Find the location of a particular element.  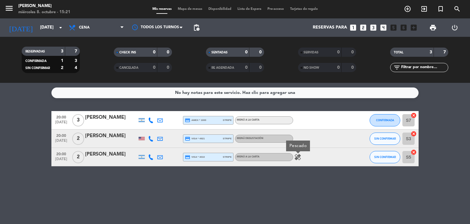

span: CANCELADA is located at coordinates (129, 68).